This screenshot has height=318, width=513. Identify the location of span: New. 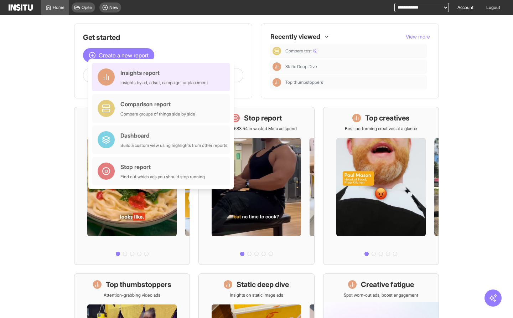
(114, 7).